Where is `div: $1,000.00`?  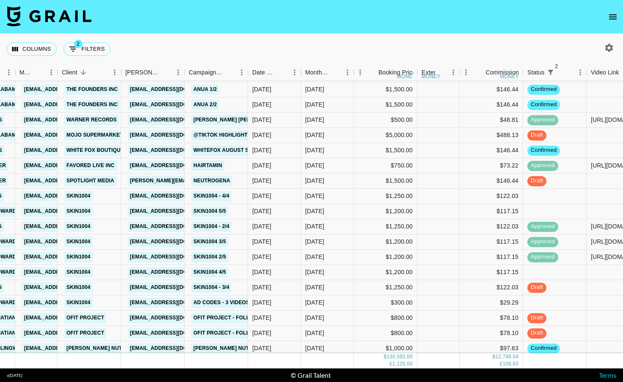 div: $1,000.00 is located at coordinates (385, 349).